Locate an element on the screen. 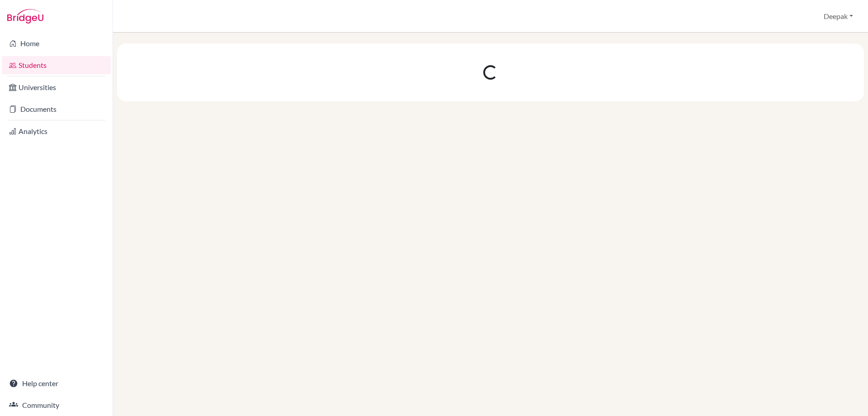 The width and height of the screenshot is (868, 416). a: Students is located at coordinates (56, 65).